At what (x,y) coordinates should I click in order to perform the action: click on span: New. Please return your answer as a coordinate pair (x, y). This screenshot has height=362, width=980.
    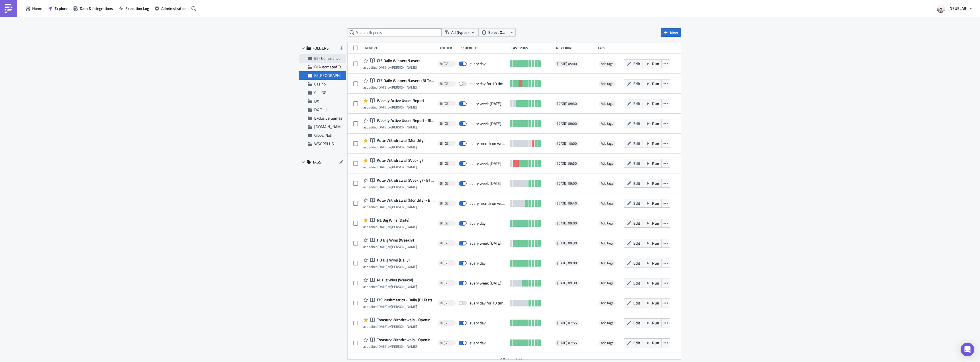
    Looking at the image, I should click on (674, 32).